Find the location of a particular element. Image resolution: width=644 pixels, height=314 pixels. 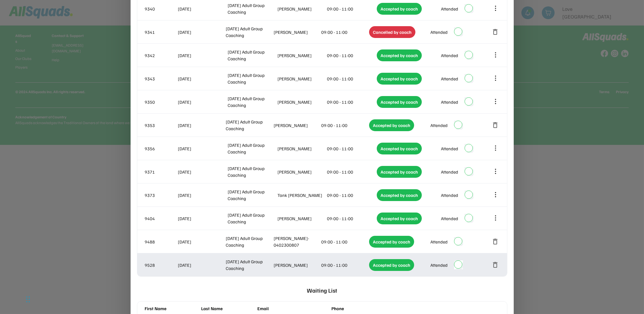

div: 9350 is located at coordinates (161, 102).